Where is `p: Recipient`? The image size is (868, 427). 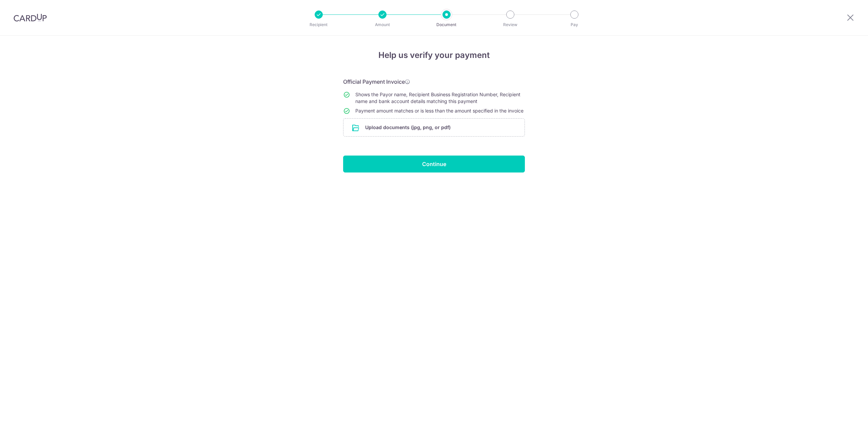 p: Recipient is located at coordinates (319, 24).